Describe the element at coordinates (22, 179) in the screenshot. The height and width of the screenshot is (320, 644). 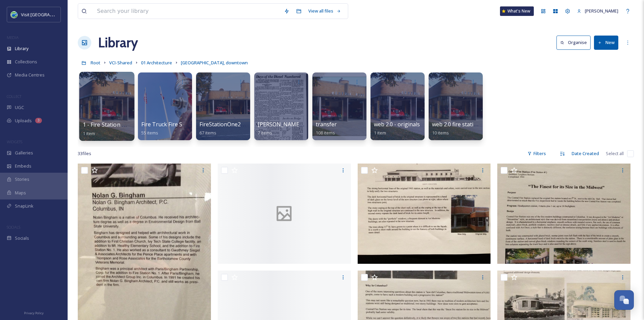
I see `span: Stories` at that location.